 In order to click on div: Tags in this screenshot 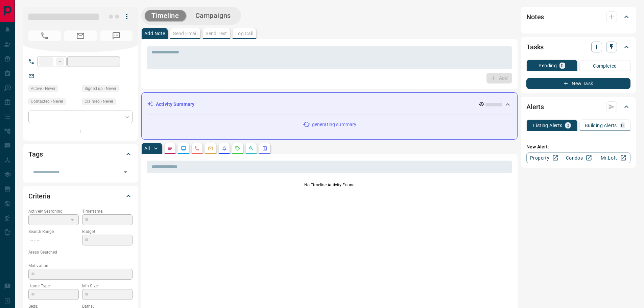, I will do `click(80, 154)`.